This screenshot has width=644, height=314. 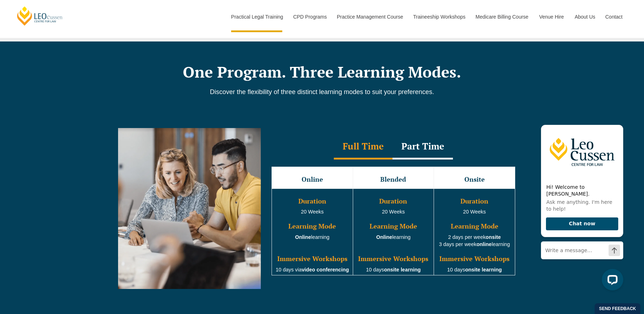 I want to click on button: Open LiveChat chat widget, so click(x=78, y=162).